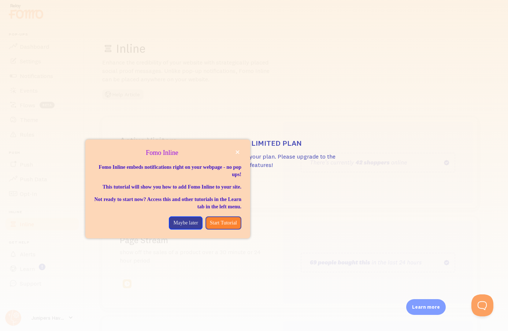 This screenshot has width=508, height=331. I want to click on button: Maybe later, so click(185, 223).